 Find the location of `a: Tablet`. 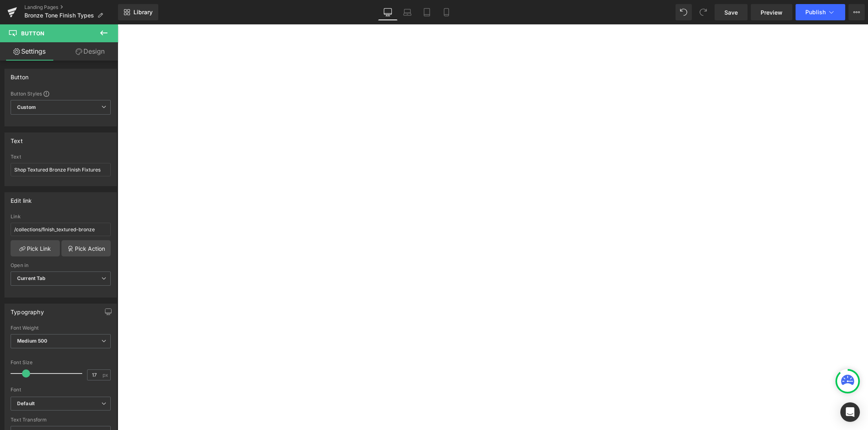

a: Tablet is located at coordinates (427, 12).